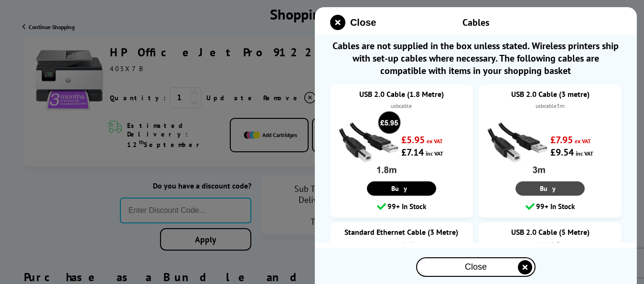 This screenshot has width=644, height=284. I want to click on img: USB 2.0 Cable (1.8 Metre), so click(368, 144).